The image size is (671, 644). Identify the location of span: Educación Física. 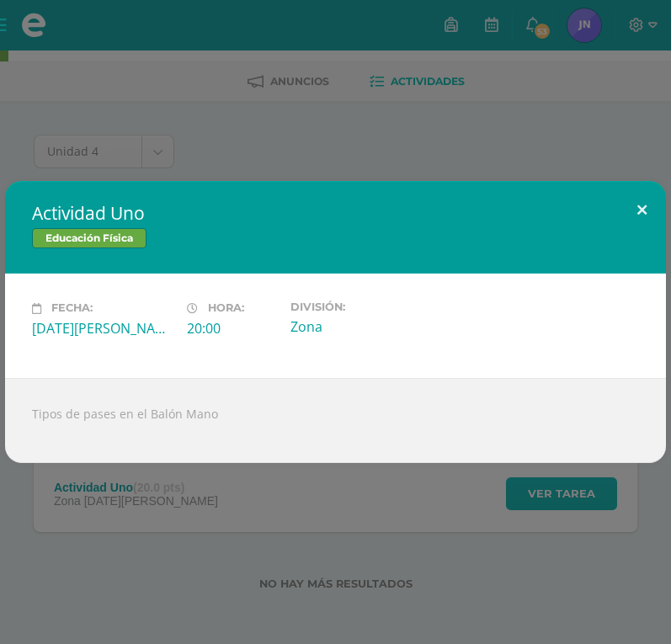
(89, 238).